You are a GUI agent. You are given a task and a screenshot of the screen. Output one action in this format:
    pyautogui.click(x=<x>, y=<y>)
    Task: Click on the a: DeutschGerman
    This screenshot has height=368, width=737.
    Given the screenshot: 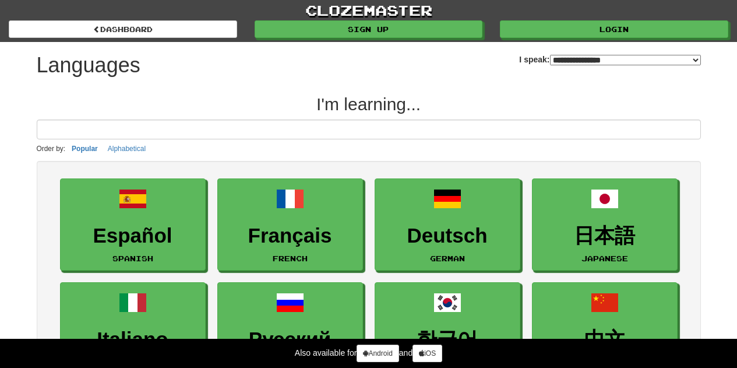 What is the action you would take?
    pyautogui.click(x=448, y=224)
    